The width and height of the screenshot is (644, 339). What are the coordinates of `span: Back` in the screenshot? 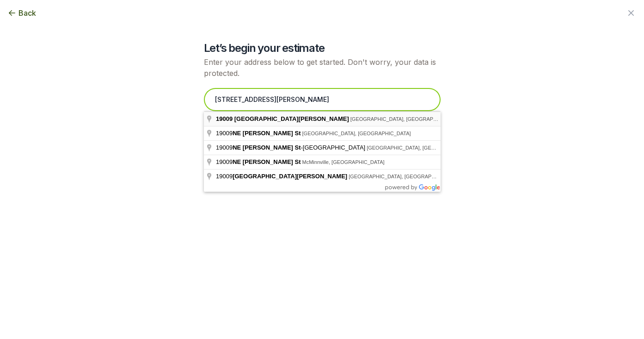 It's located at (27, 13).